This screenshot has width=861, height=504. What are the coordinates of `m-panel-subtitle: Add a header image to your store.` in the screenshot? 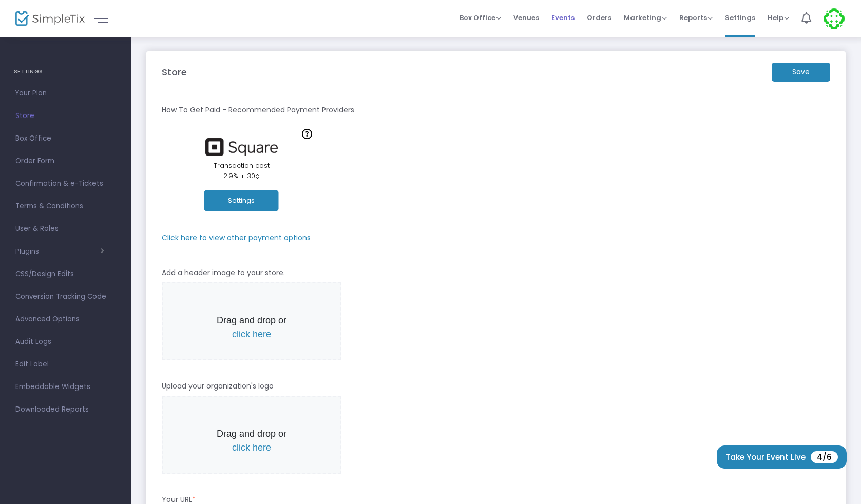 It's located at (223, 272).